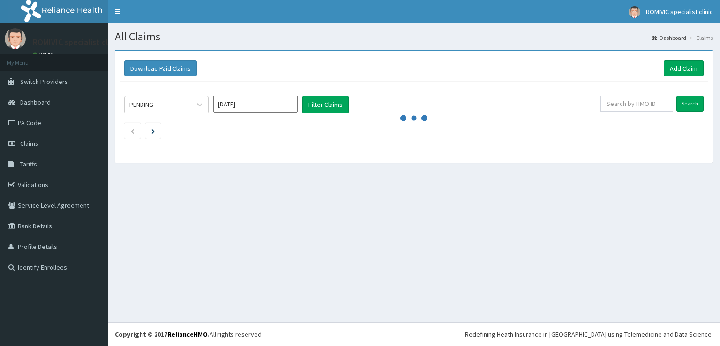 The height and width of the screenshot is (346, 720). Describe the element at coordinates (636, 104) in the screenshot. I see `input: Search by HMO ID` at that location.